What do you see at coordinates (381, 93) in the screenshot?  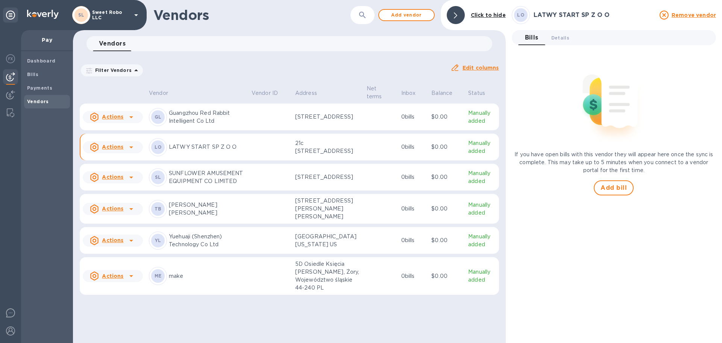 I see `span: Net terms` at bounding box center [381, 93].